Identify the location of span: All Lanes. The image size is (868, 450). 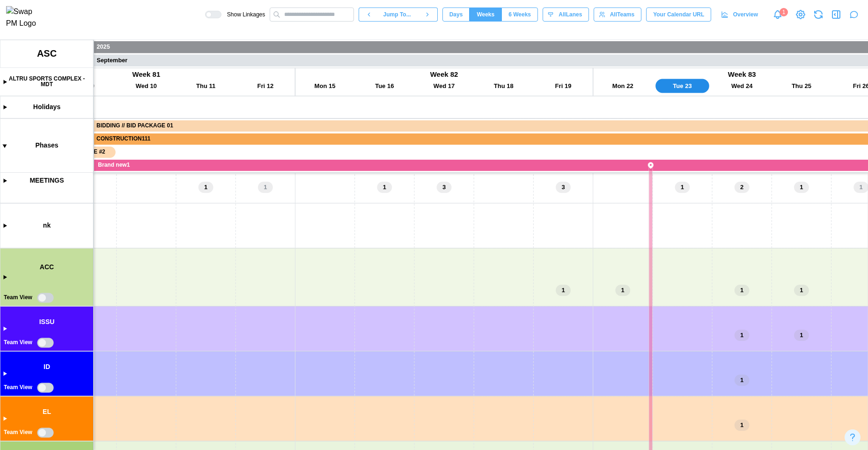
(570, 15).